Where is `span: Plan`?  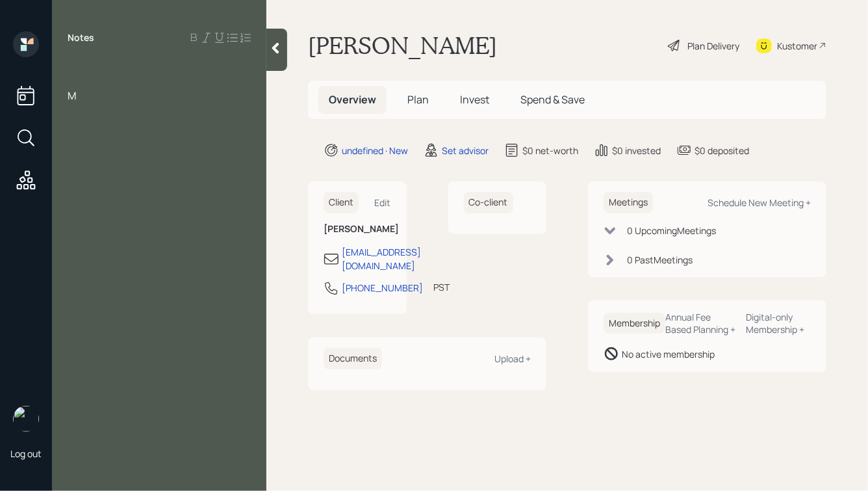
span: Plan is located at coordinates (418, 100).